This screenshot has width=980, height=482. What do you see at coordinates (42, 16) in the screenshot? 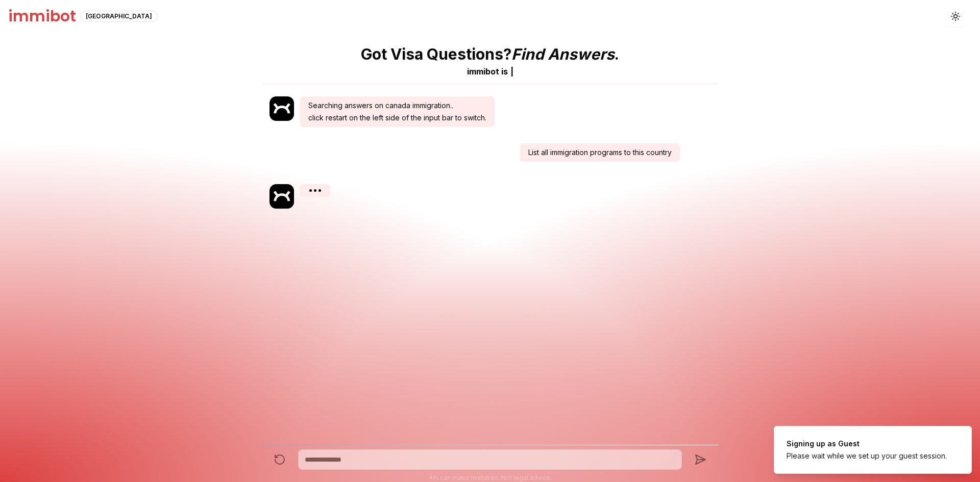
I see `h1: immibot` at bounding box center [42, 16].